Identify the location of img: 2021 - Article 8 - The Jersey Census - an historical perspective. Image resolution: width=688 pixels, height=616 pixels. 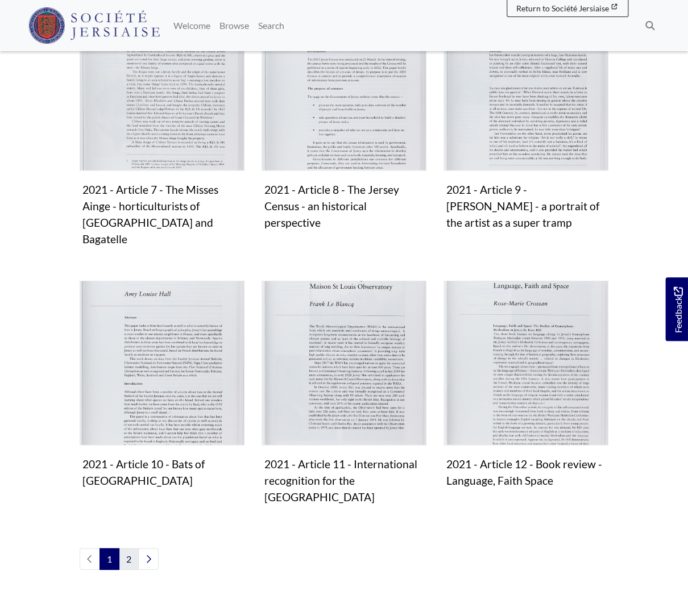
(344, 88).